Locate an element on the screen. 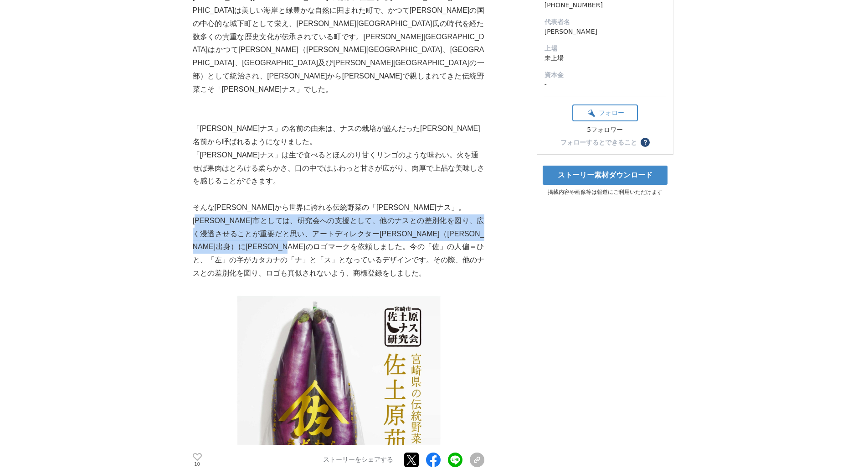 Image resolution: width=868 pixels, height=474 pixels. dd: 未上場 is located at coordinates (605, 58).